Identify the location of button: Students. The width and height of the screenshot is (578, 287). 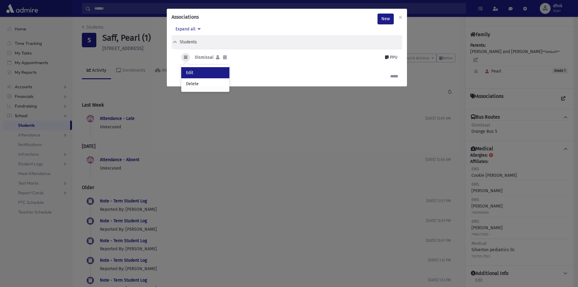
(284, 42).